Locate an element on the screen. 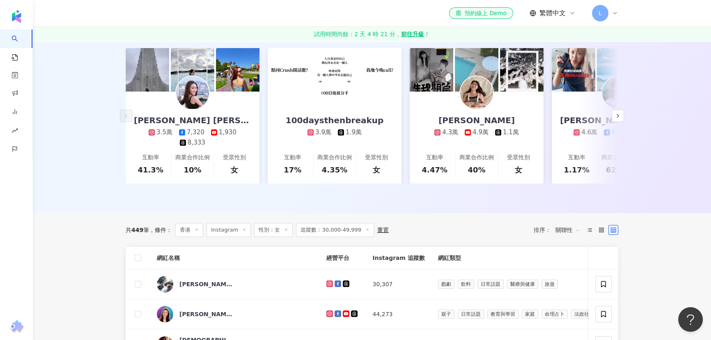 Image resolution: width=711 pixels, height=340 pixels. span: rise is located at coordinates (15, 131).